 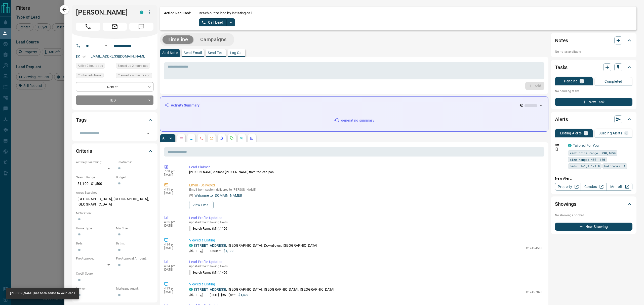 What do you see at coordinates (585, 166) in the screenshot?
I see `span: beds: 1-1,1.1-1.9` at bounding box center [585, 166].